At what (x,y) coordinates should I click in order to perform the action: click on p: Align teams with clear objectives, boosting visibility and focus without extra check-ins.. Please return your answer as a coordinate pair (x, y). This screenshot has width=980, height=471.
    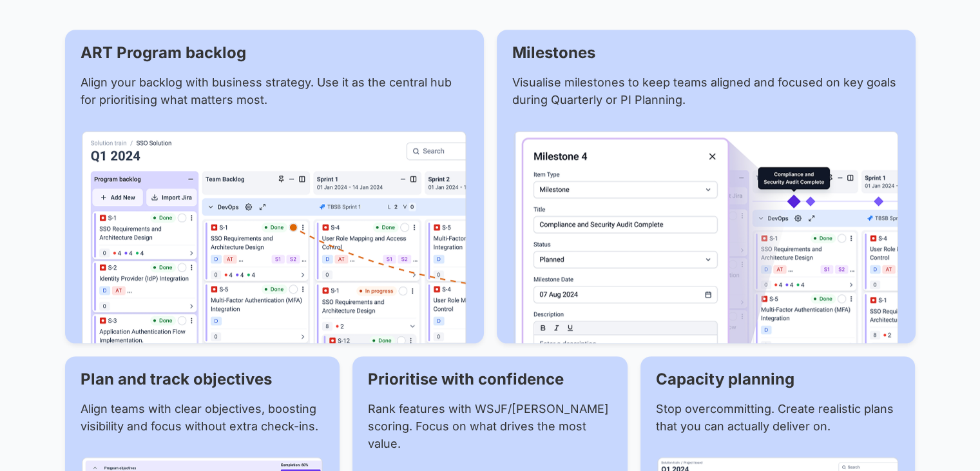
    Looking at the image, I should click on (203, 417).